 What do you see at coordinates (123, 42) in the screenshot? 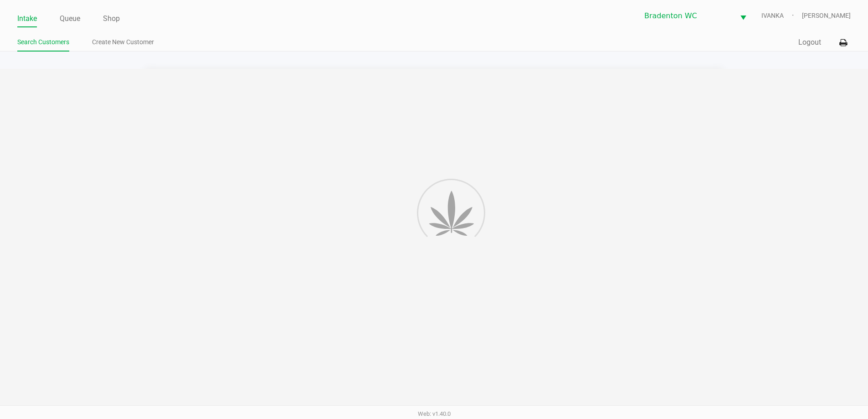
I see `a: Create New Customer` at bounding box center [123, 42].